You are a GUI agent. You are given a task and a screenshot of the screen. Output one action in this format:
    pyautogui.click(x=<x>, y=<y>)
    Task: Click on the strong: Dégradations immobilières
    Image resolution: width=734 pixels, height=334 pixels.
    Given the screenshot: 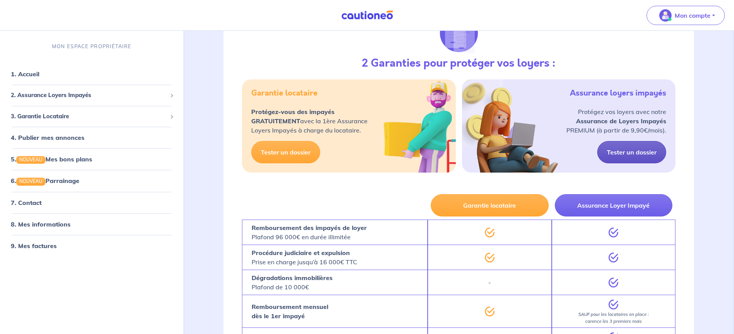 What is the action you would take?
    pyautogui.click(x=292, y=278)
    